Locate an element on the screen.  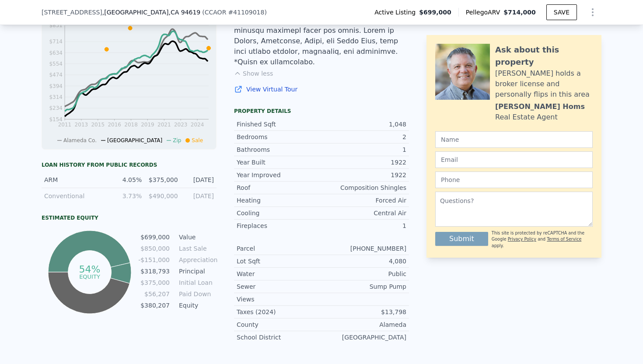
td: $380,207 is located at coordinates (154, 305).